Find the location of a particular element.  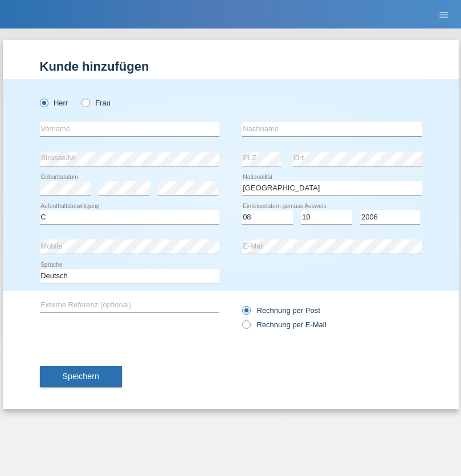

input: Frau is located at coordinates (85, 102).